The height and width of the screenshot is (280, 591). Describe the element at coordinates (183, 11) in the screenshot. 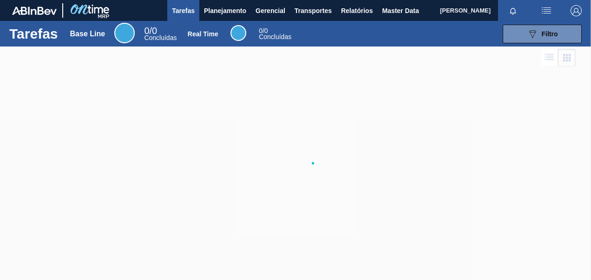

I see `span: Tarefas` at that location.